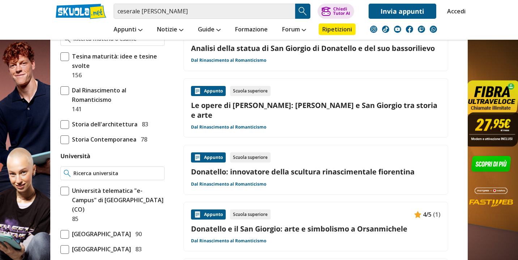 The image size is (518, 260). I want to click on span: 4/5, so click(427, 215).